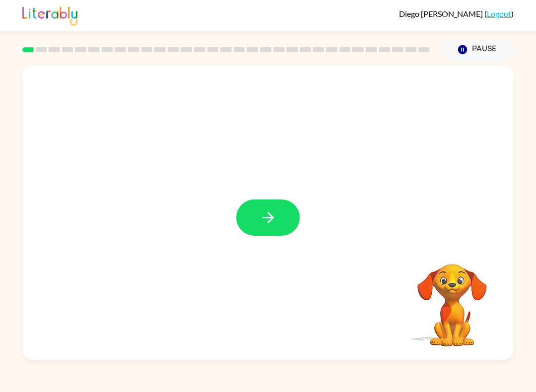 The width and height of the screenshot is (536, 392). I want to click on button: Pause, so click(477, 50).